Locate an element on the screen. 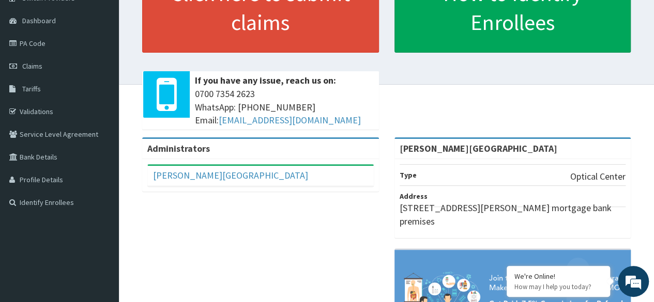  img: d_794563401_company_1708531726252_794563401 is located at coordinates (30, 65).